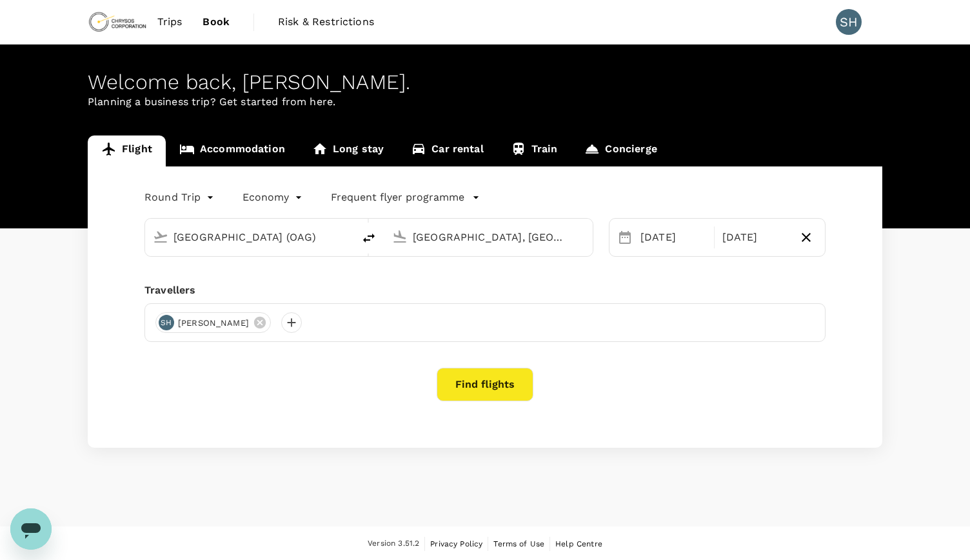 The image size is (970, 560). What do you see at coordinates (347, 151) in the screenshot?
I see `a: Long stay` at bounding box center [347, 151].